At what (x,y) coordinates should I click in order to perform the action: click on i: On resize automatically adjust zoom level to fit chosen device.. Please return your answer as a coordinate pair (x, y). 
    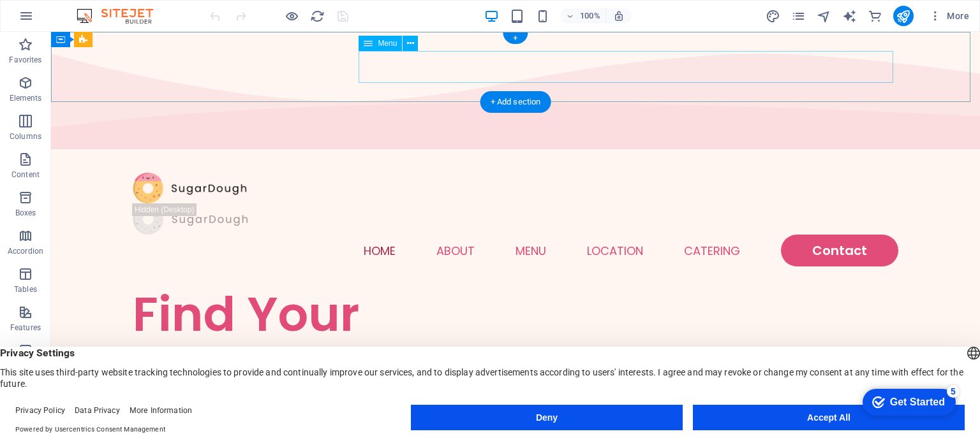
    Looking at the image, I should click on (619, 16).